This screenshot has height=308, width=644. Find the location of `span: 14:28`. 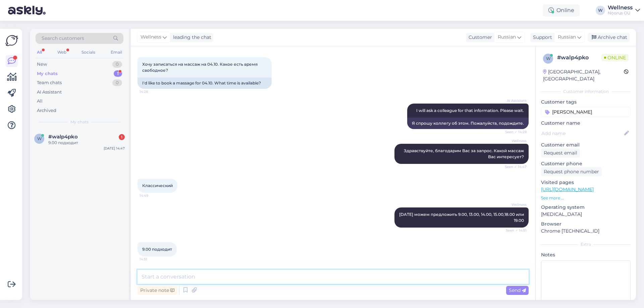

span: 14:28 is located at coordinates (152, 91).